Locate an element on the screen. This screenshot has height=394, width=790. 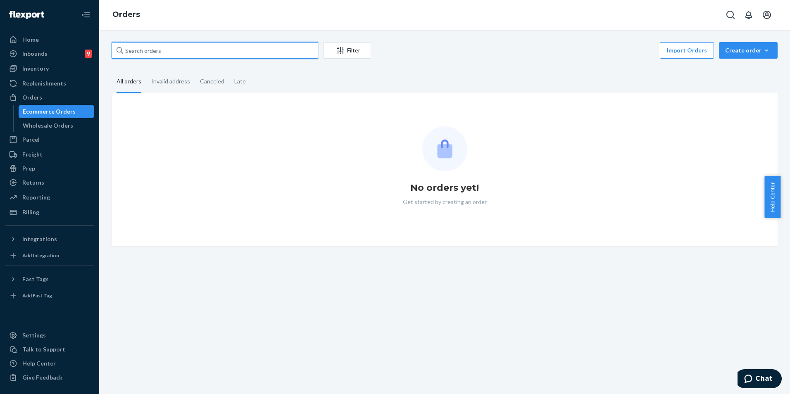
button: Integrations is located at coordinates (50, 239).